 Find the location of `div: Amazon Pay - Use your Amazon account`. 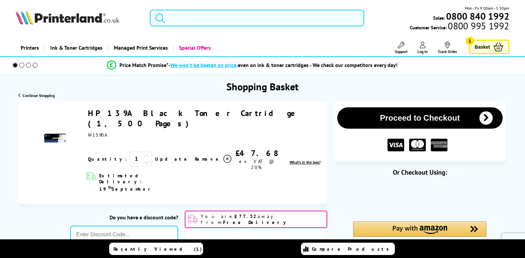

div: Amazon Pay - Use your Amazon account is located at coordinates (420, 233).